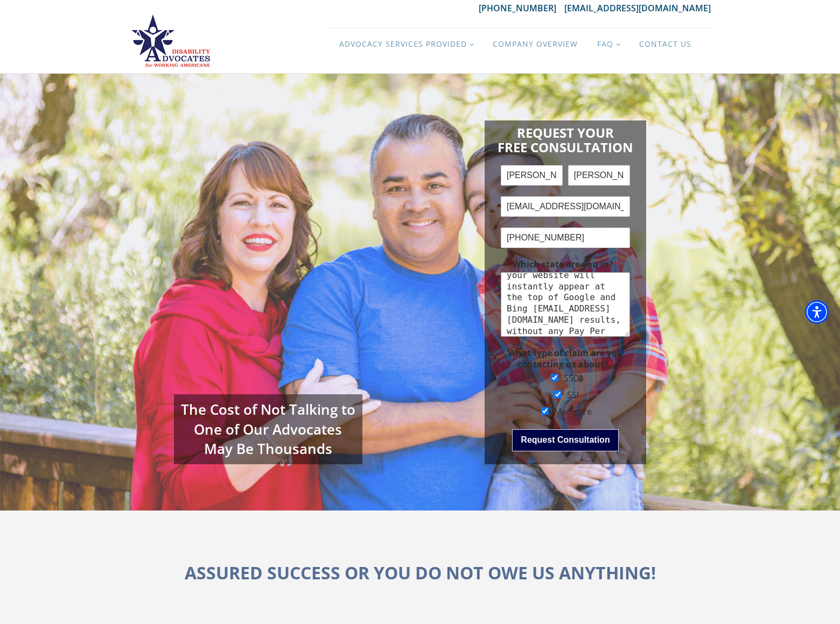  I want to click on label: SSDI, so click(573, 378).